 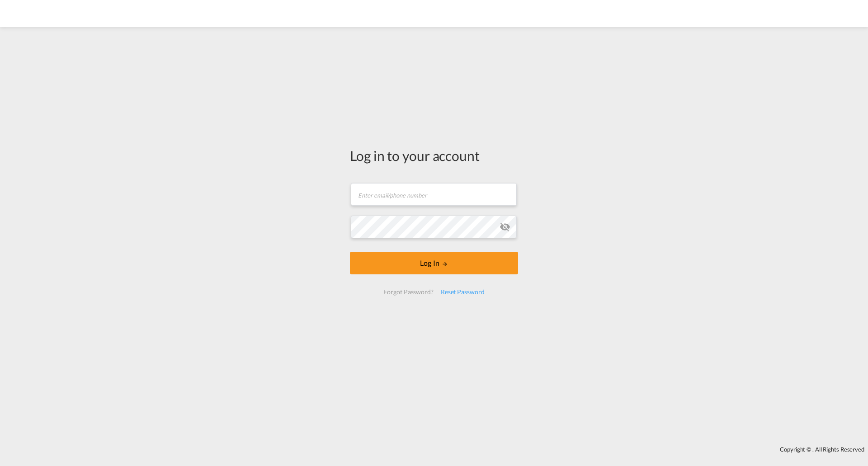 What do you see at coordinates (463, 292) in the screenshot?
I see `div: Reset Password` at bounding box center [463, 292].